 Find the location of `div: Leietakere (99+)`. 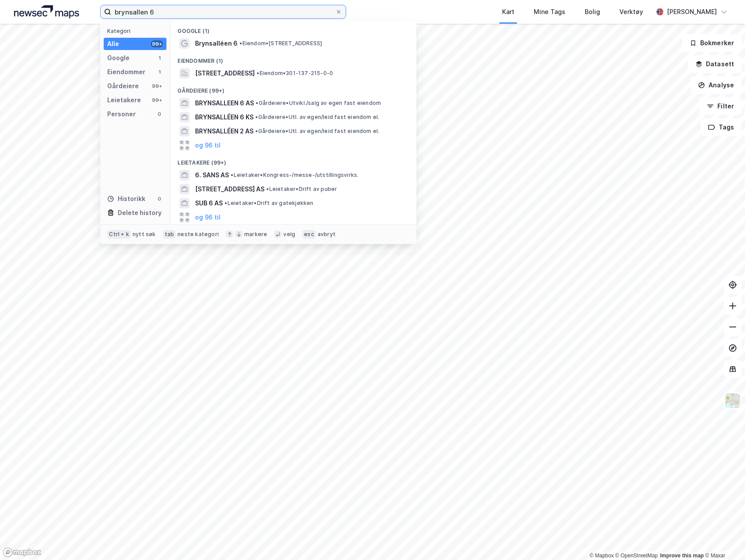

div: Leietakere (99+) is located at coordinates (293, 160).